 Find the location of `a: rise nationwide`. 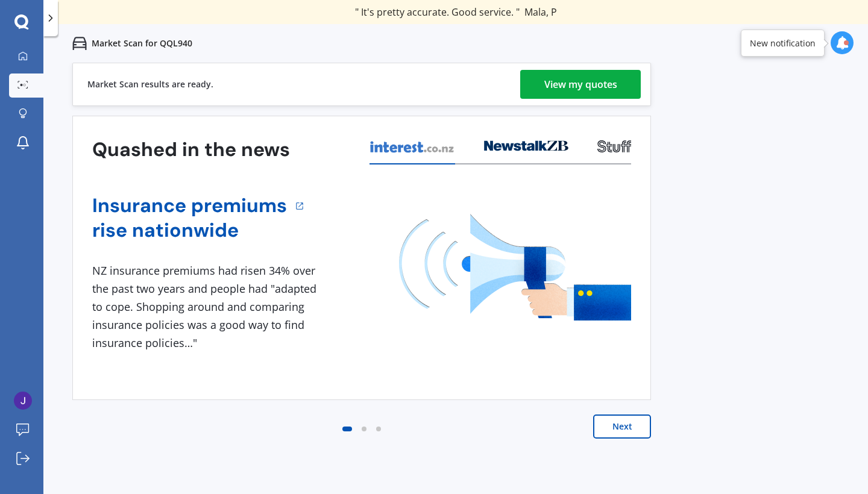

a: rise nationwide is located at coordinates (189, 230).